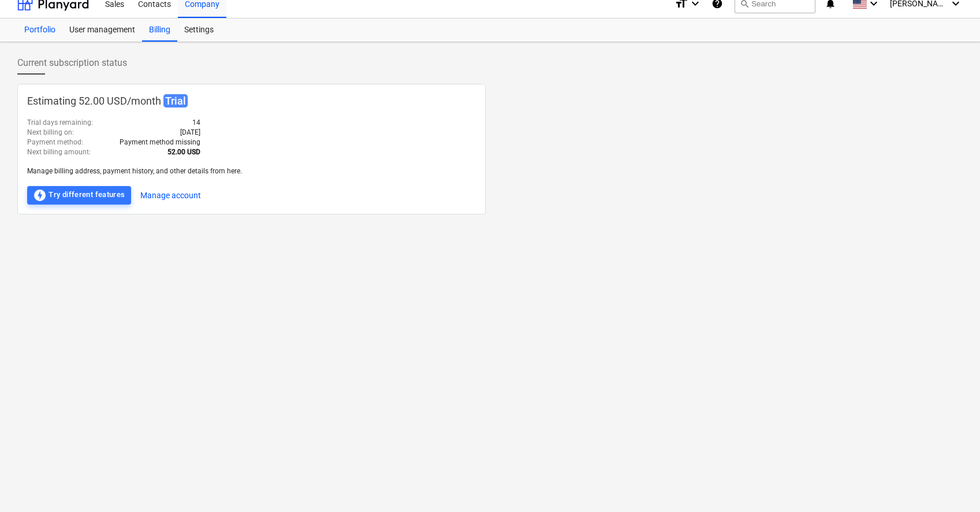 The width and height of the screenshot is (980, 512). I want to click on span: Trial, so click(175, 100).